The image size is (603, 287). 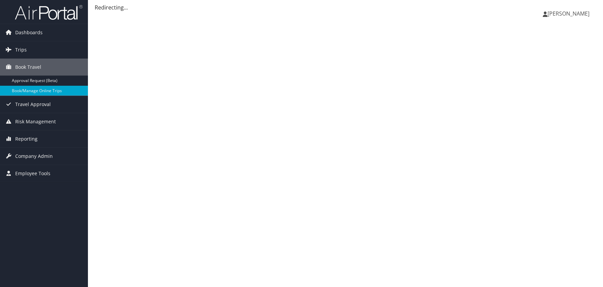 What do you see at coordinates (28, 67) in the screenshot?
I see `span: Book Travel` at bounding box center [28, 67].